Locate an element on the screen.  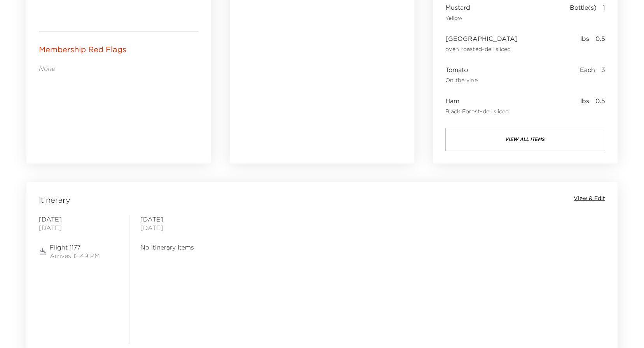
p: Membership Red Flags is located at coordinates (82, 50).